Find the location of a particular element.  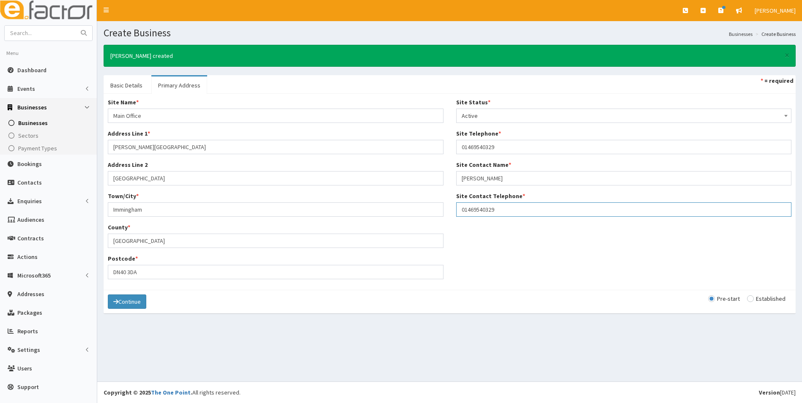

b: Version is located at coordinates (769, 393).